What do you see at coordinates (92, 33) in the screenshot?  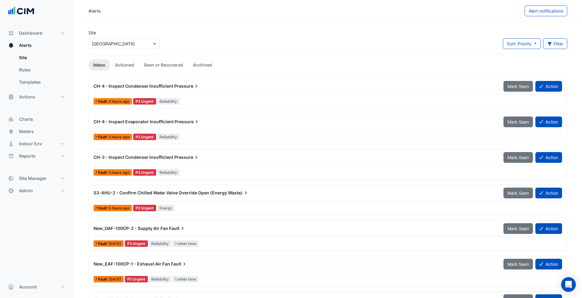 I see `label: Site` at bounding box center [92, 33].